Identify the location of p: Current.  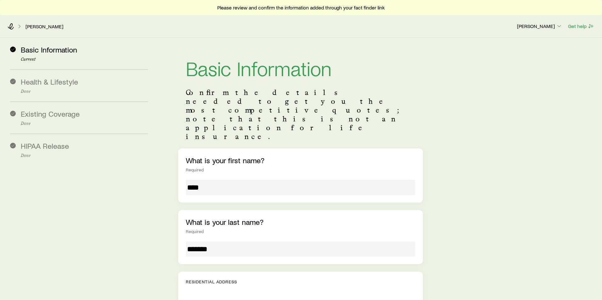
(84, 60).